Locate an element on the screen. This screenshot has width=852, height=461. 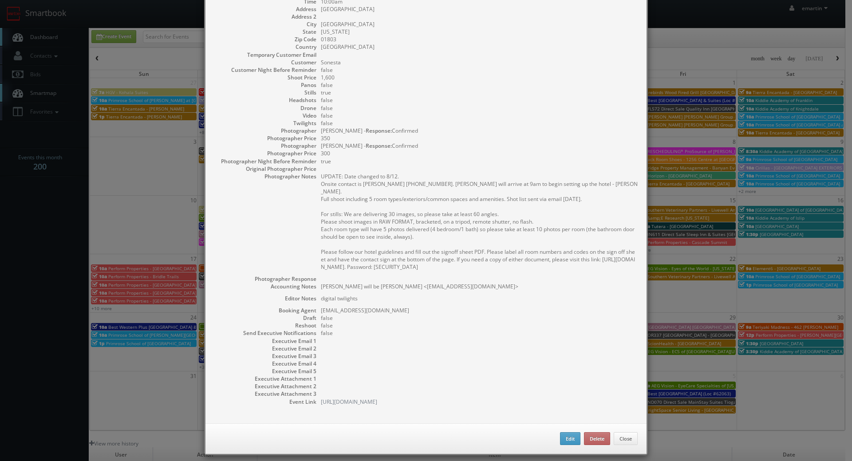
dt: Send Executive Notifications is located at coordinates (265, 333).